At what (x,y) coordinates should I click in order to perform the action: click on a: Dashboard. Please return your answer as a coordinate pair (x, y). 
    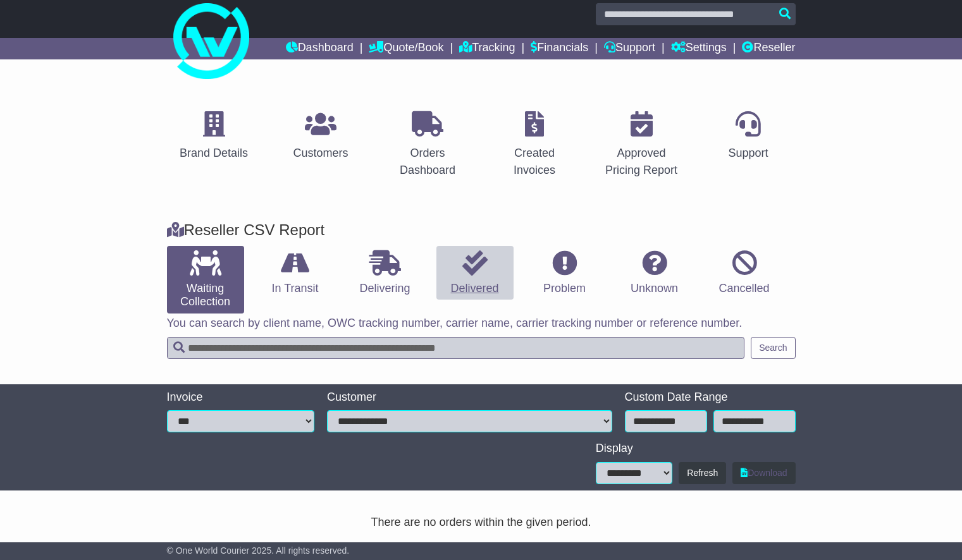
    Looking at the image, I should click on (319, 49).